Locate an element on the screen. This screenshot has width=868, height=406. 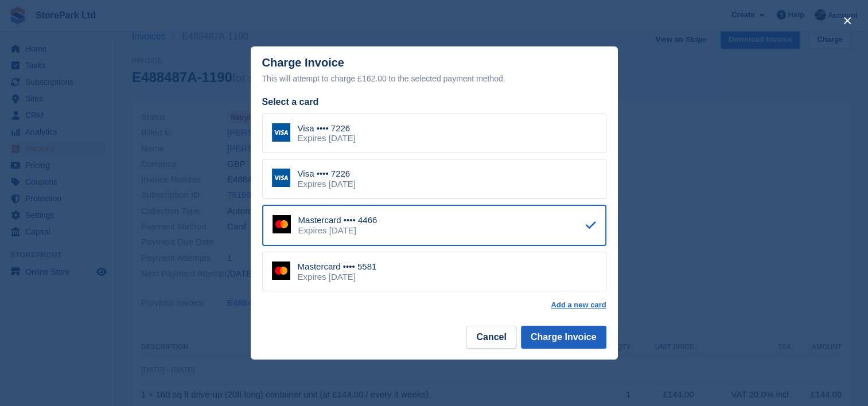
div: This will attempt to charge £162.00 to the selected payment method. is located at coordinates (434, 79).